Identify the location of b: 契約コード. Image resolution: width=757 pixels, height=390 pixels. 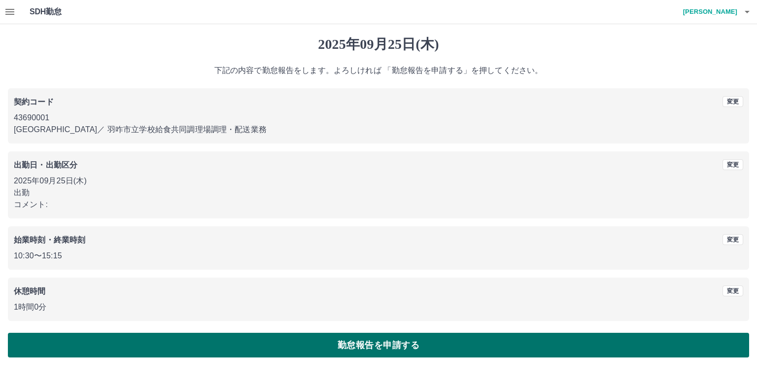
(33, 101).